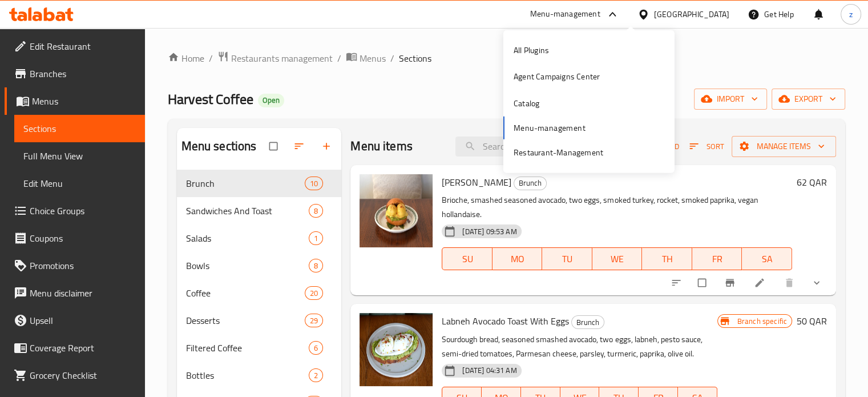 Image resolution: width=868 pixels, height=397 pixels. What do you see at coordinates (678, 283) in the screenshot?
I see `button: sort-choices` at bounding box center [678, 283].